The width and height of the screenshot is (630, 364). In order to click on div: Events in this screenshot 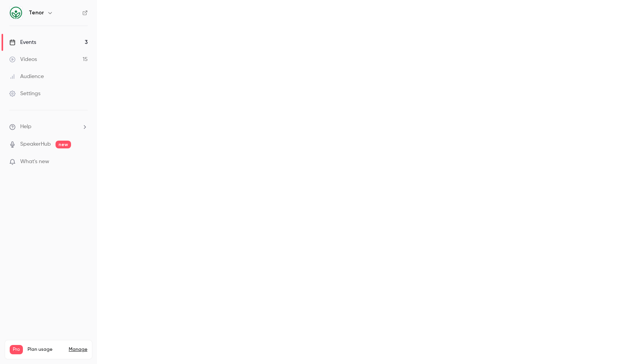, I will do `click(23, 42)`.